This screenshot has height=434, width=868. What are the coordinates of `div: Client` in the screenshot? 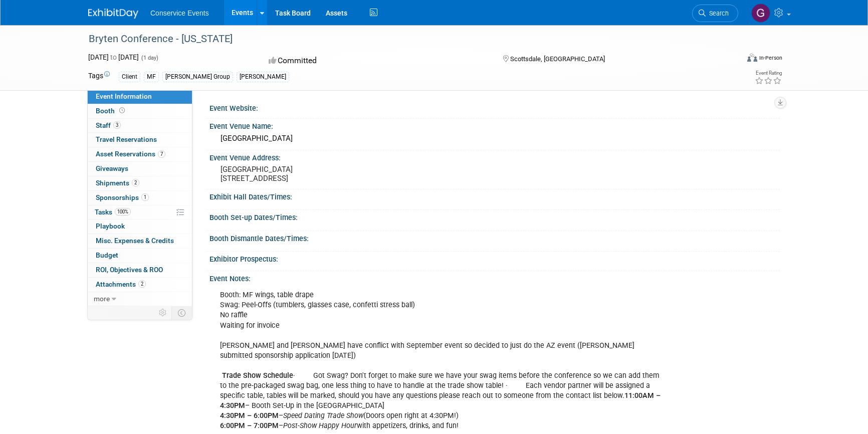 It's located at (129, 76).